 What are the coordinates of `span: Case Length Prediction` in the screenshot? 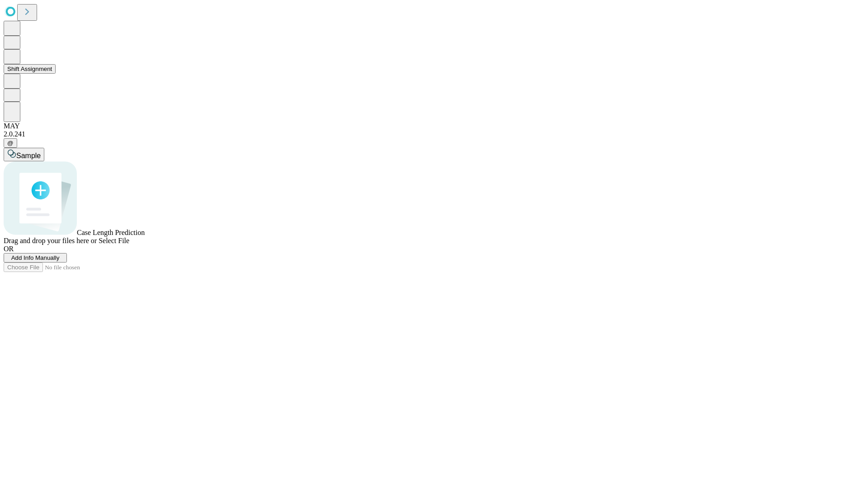 It's located at (111, 232).